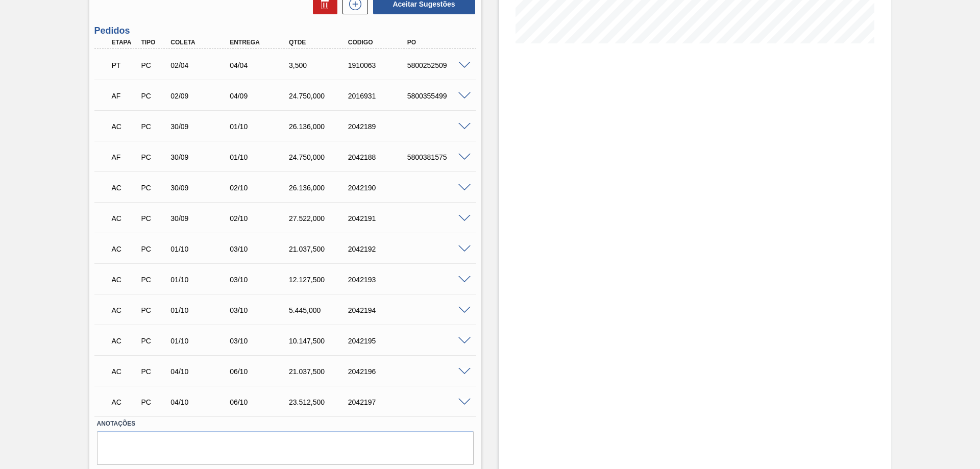 The width and height of the screenshot is (980, 469). Describe the element at coordinates (319, 402) in the screenshot. I see `div: 23.512,500` at that location.